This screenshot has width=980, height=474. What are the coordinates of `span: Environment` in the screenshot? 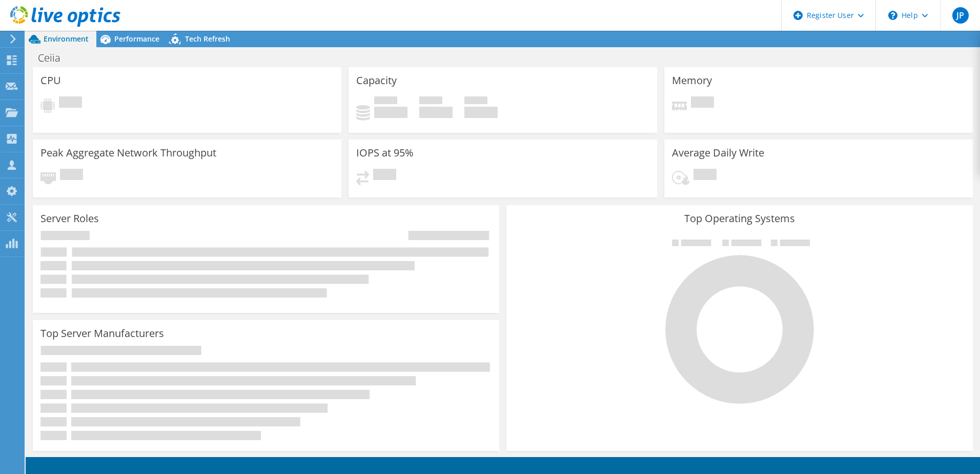 It's located at (66, 39).